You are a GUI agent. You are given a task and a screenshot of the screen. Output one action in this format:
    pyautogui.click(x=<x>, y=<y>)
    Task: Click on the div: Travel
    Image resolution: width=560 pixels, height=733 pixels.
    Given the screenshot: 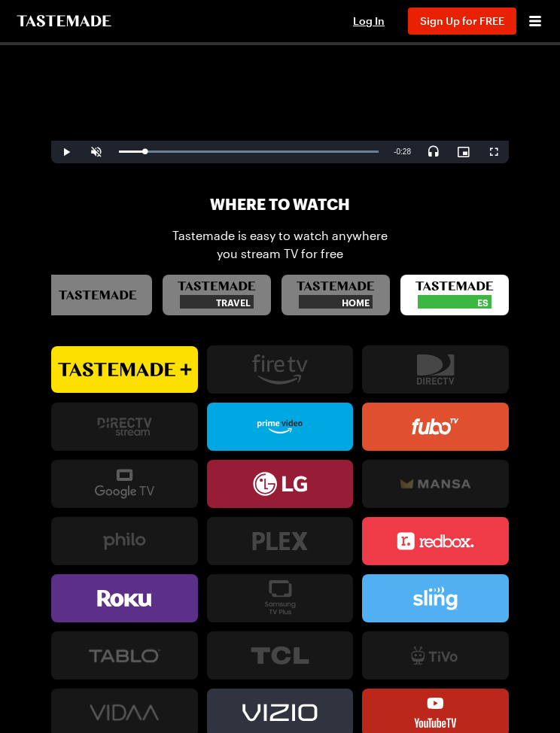 What is the action you would take?
    pyautogui.click(x=217, y=302)
    